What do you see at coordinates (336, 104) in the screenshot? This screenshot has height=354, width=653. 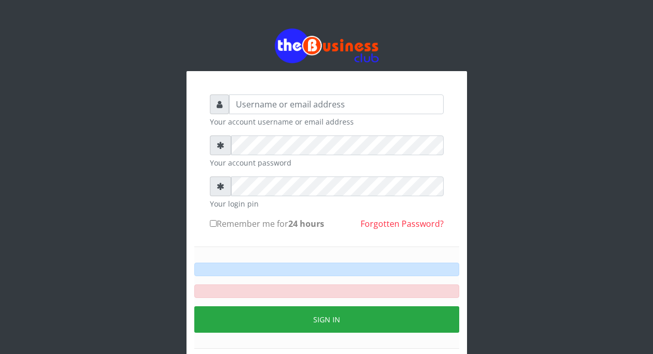 I see `input: Username or email address` at bounding box center [336, 104].